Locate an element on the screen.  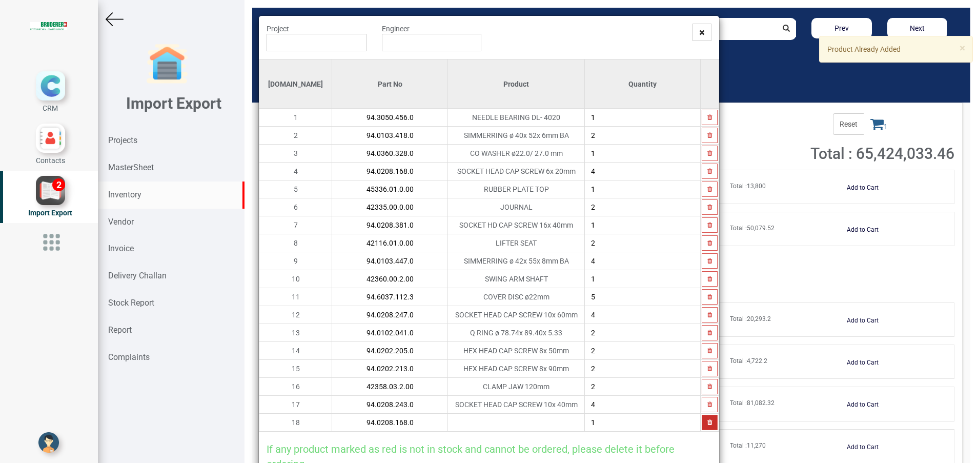
td: SOCKET HD CAP SCREW 16x 40mm is located at coordinates (516, 225).